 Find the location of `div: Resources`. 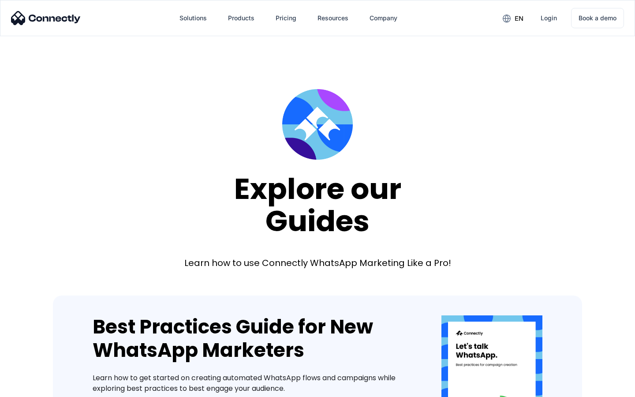

div: Resources is located at coordinates (333, 18).